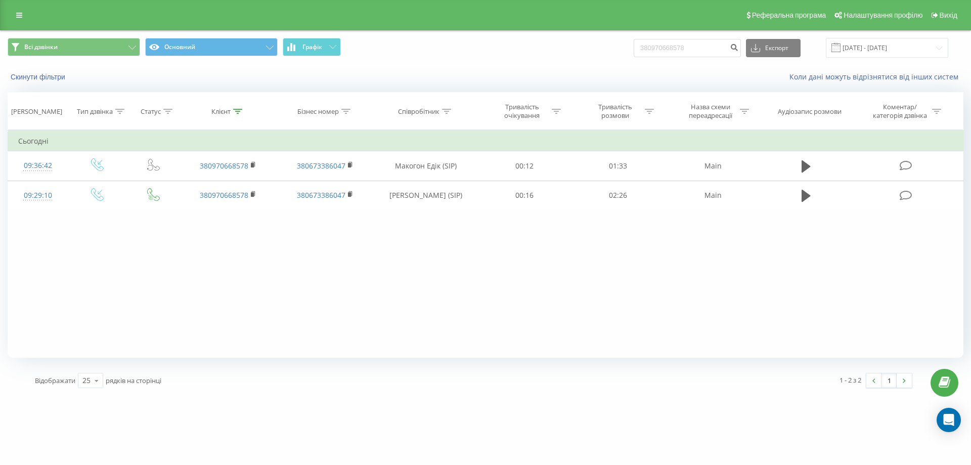 This screenshot has height=465, width=971. What do you see at coordinates (948, 420) in the screenshot?
I see `div: Open Intercom Messenger` at bounding box center [948, 420].